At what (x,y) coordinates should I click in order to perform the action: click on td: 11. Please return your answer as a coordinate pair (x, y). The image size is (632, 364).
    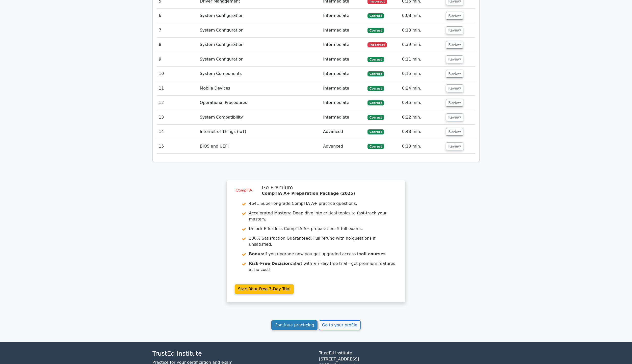
    Looking at the image, I should click on (177, 88).